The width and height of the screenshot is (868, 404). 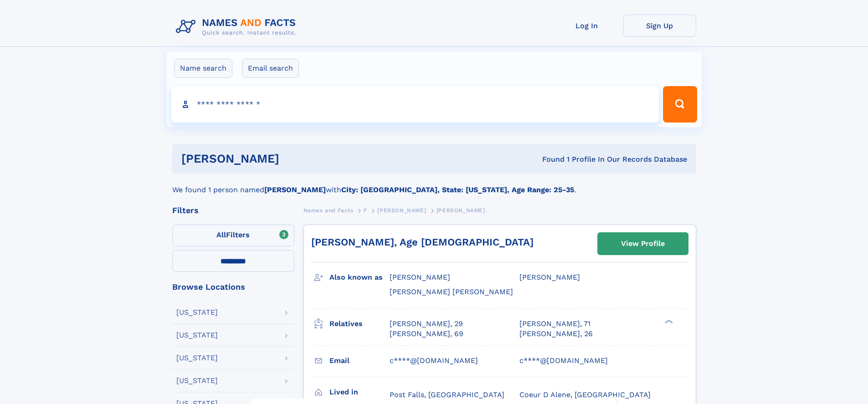 I want to click on a: Log In, so click(x=587, y=25).